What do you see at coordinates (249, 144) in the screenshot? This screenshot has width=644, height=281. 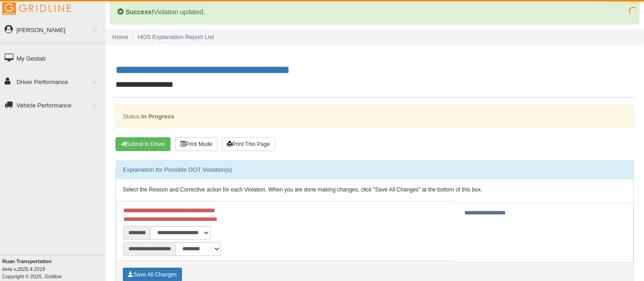 I see `button: Print This Page` at bounding box center [249, 144].